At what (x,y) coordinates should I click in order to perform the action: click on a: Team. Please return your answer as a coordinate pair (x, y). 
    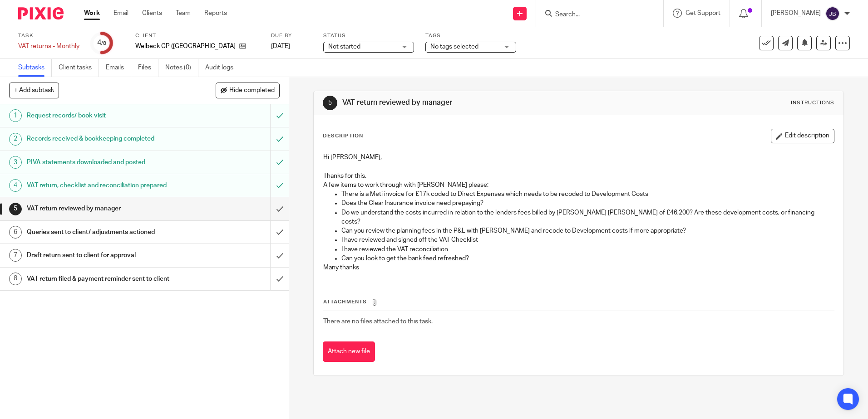
    Looking at the image, I should click on (183, 13).